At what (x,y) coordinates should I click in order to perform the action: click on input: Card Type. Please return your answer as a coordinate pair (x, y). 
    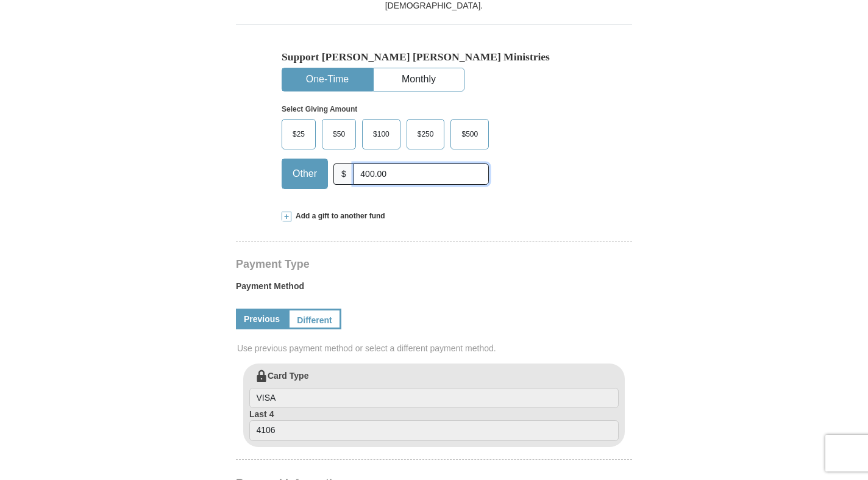
    Looking at the image, I should click on (434, 398).